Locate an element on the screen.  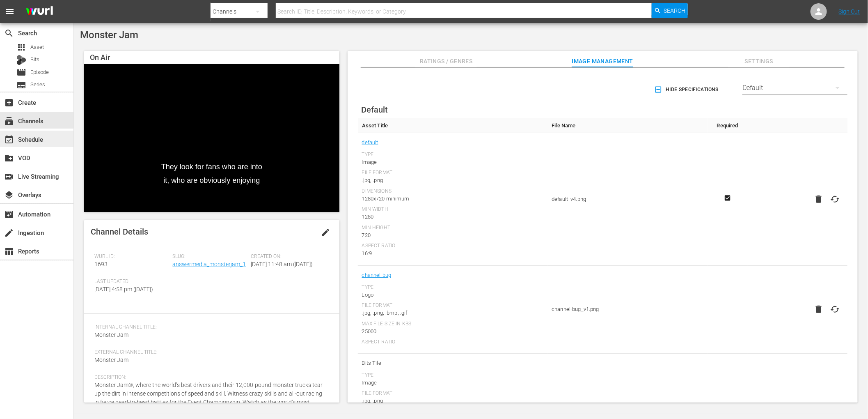
span: Wurl ID: is located at coordinates (131, 257).